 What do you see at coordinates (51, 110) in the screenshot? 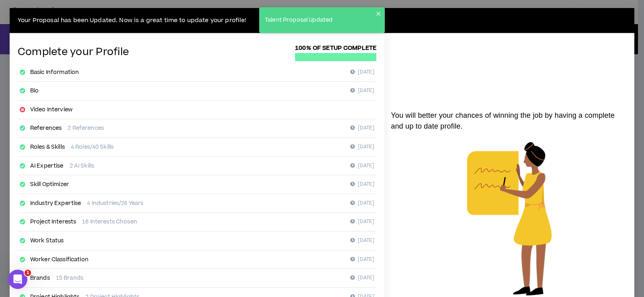
I see `a: Video Interview` at bounding box center [51, 110].